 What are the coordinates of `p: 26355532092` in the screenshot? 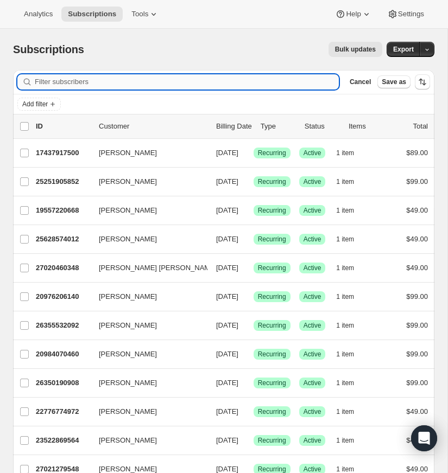 It's located at (63, 326).